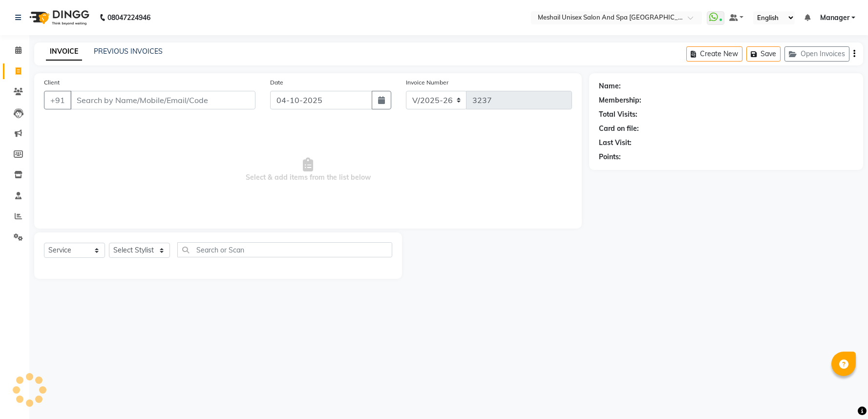 The width and height of the screenshot is (868, 419). What do you see at coordinates (64, 52) in the screenshot?
I see `a: INVOICE` at bounding box center [64, 52].